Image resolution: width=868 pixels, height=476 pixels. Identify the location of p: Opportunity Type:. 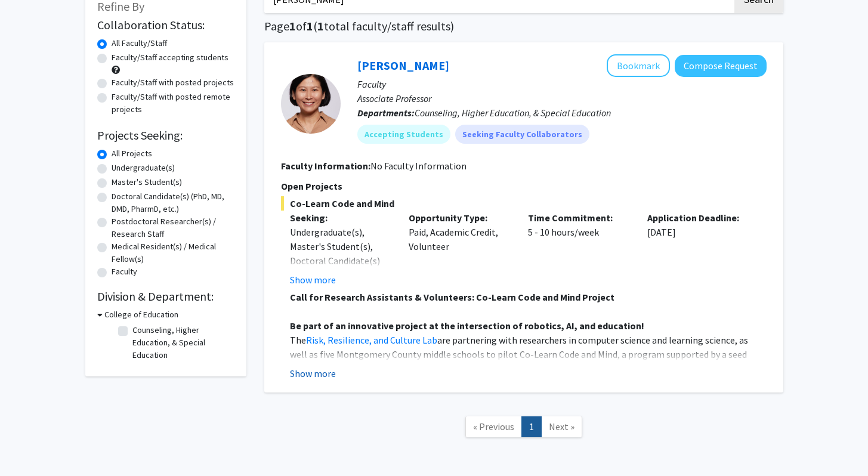
(459, 218).